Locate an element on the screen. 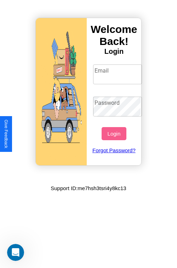 This screenshot has width=177, height=268. div: Give Feedback is located at coordinates (6, 134).